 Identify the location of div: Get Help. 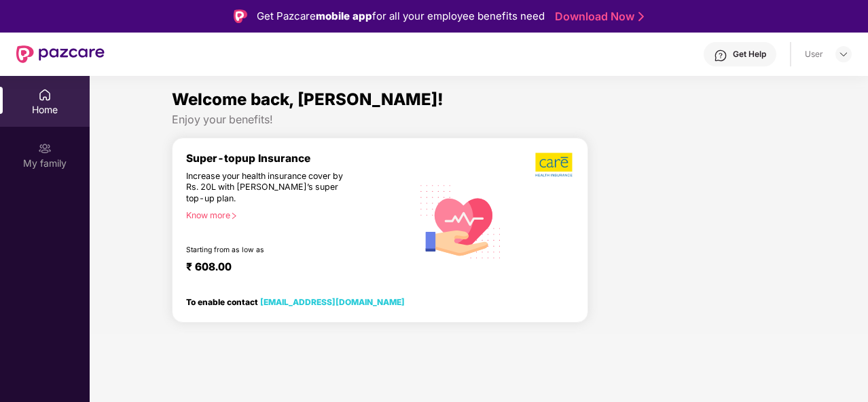
(749, 55).